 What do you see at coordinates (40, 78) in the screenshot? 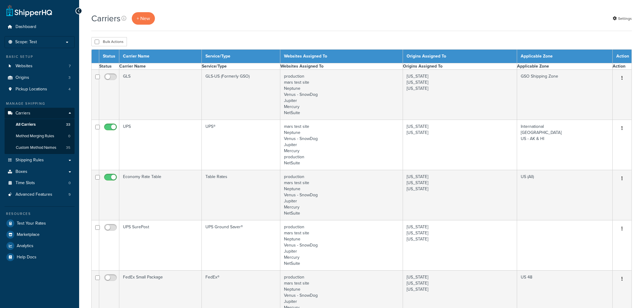
I see `li: Origins` at bounding box center [40, 78].